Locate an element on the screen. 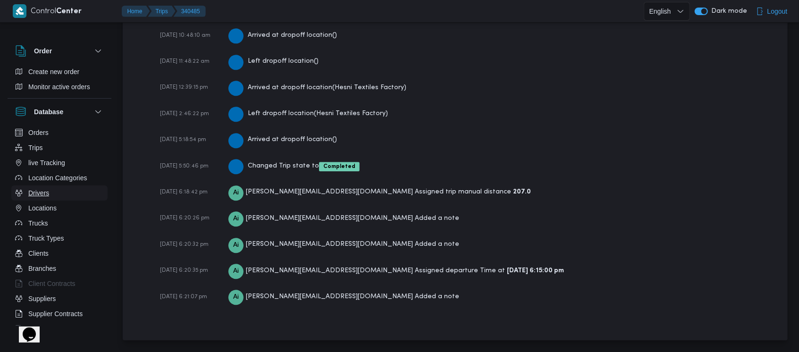 The height and width of the screenshot is (352, 799). span: Client Contracts is located at coordinates (52, 284).